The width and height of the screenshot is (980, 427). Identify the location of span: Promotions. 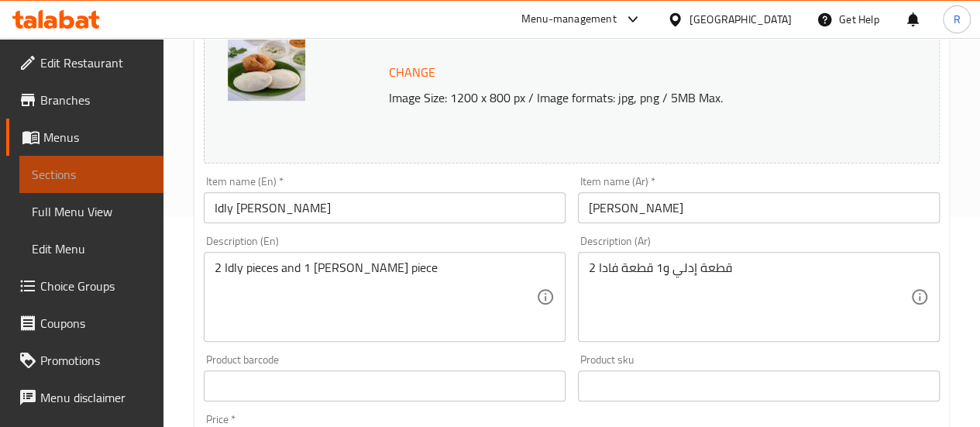
(95, 360).